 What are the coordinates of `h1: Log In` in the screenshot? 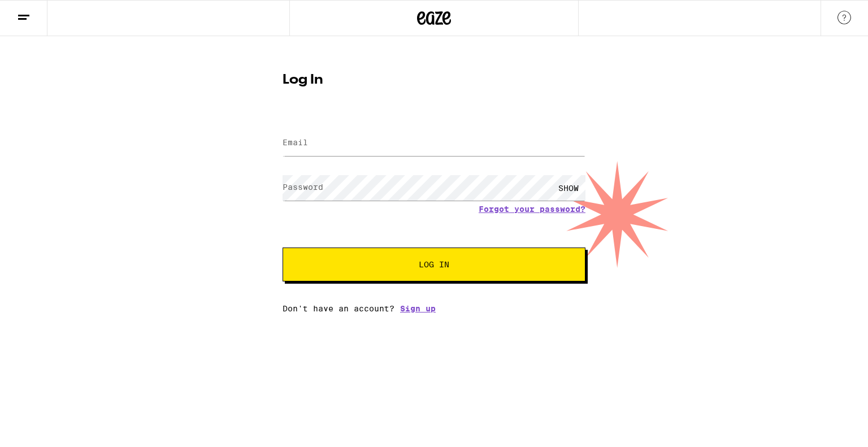 It's located at (434, 80).